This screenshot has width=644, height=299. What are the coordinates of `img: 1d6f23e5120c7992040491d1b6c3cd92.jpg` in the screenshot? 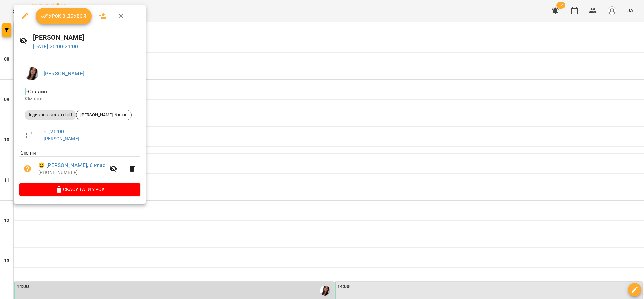 It's located at (32, 74).